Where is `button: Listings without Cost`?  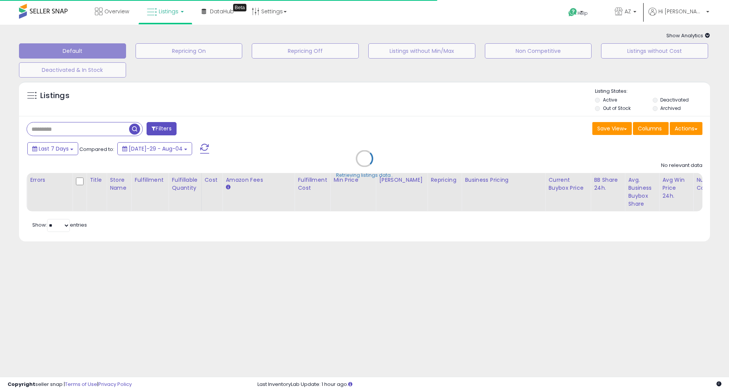
button: Listings without Cost is located at coordinates (655, 51).